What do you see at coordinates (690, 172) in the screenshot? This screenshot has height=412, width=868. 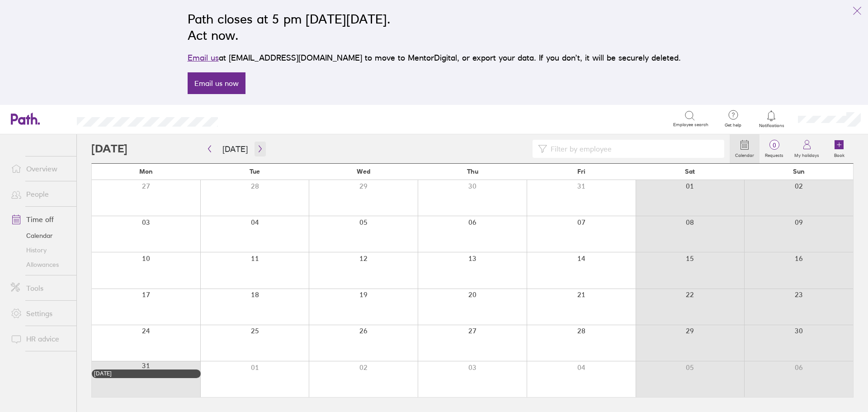 I see `span: Sat` at bounding box center [690, 172].